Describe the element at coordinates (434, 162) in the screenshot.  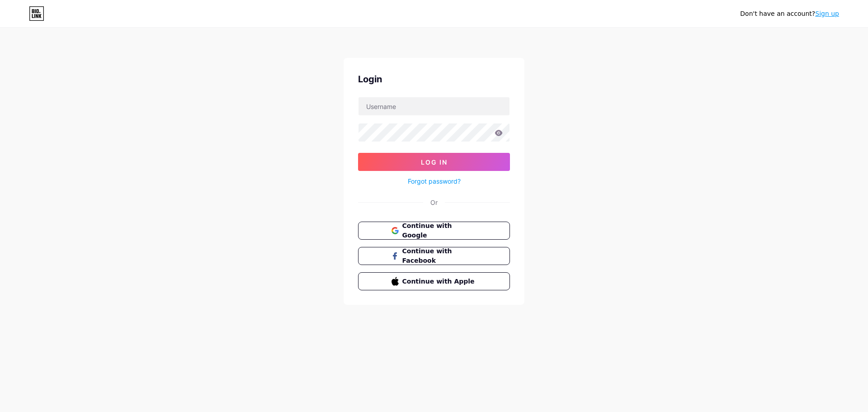
I see `span: Log In` at that location.